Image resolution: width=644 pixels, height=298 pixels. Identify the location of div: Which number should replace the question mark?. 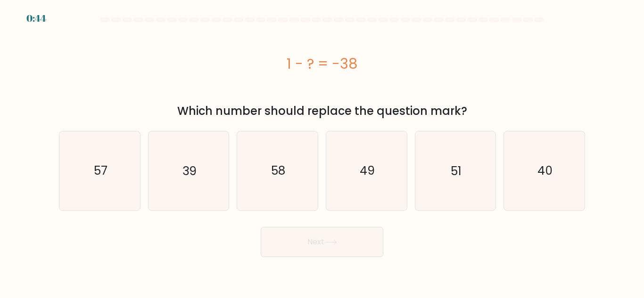
(322, 111).